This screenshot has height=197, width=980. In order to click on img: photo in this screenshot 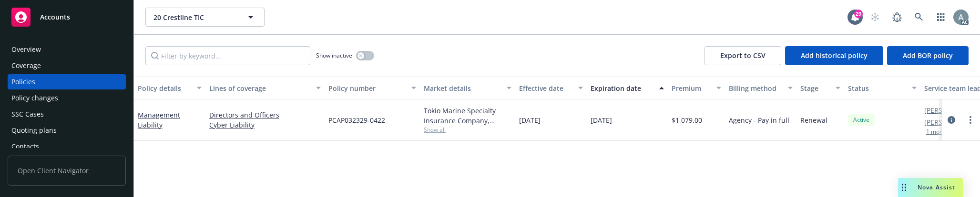, I will do `click(961, 17)`.